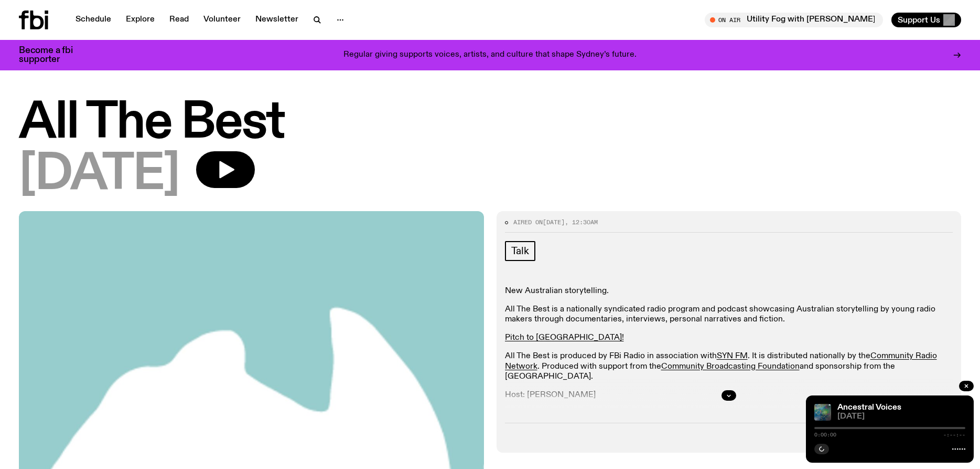 Image resolution: width=980 pixels, height=469 pixels. Describe the element at coordinates (528, 222) in the screenshot. I see `span: Aired on` at that location.